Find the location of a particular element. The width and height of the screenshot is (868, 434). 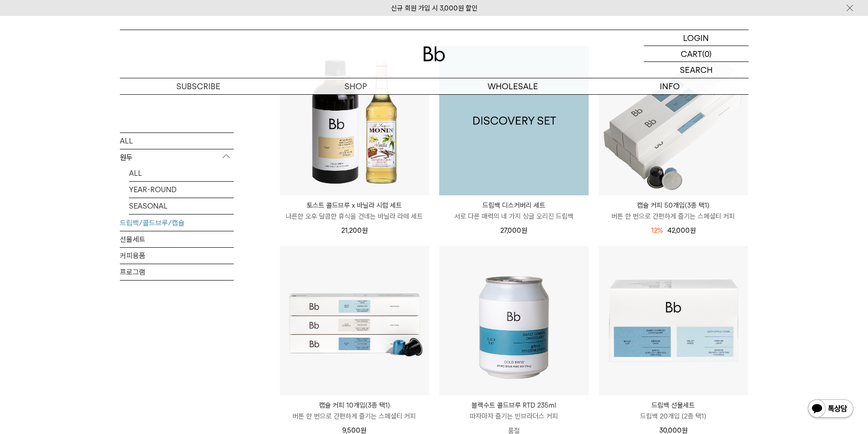

p: 따자마자 즐기는 빈브라더스 커피 is located at coordinates (514, 416).